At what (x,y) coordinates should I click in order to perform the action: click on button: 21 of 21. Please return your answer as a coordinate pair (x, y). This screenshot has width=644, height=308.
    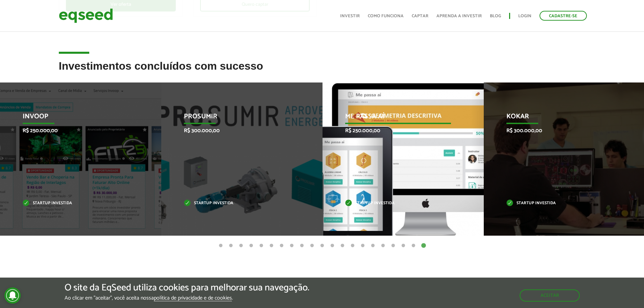
    Looking at the image, I should click on (423, 246).